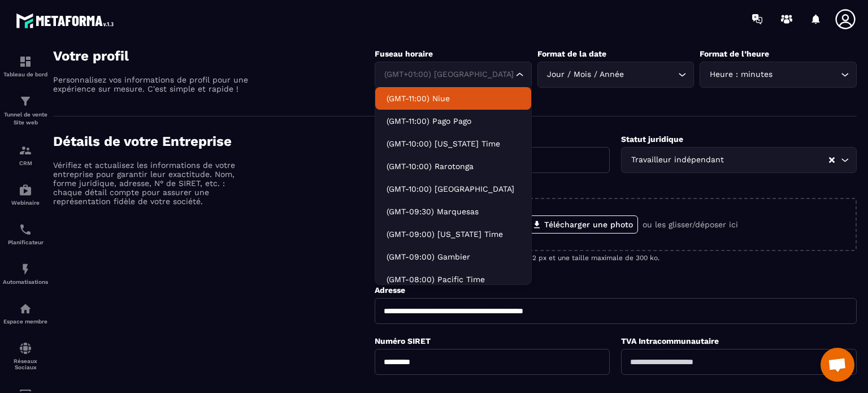 This screenshot has width=868, height=393. What do you see at coordinates (25, 274) in the screenshot?
I see `a: automationsautomationsAutomatisations` at bounding box center [25, 274].